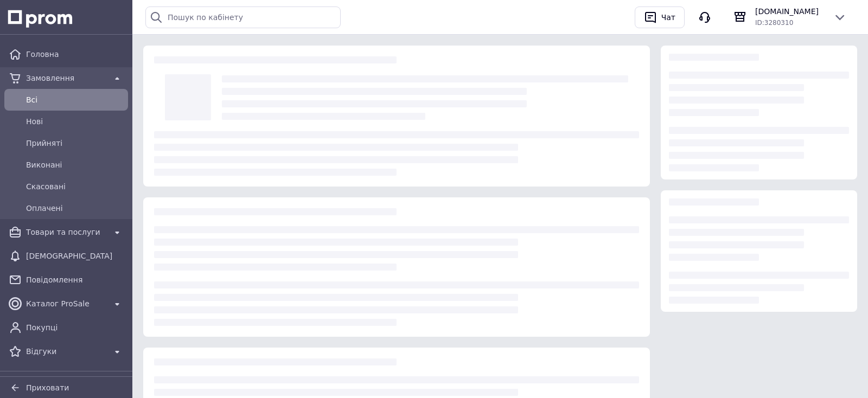 Image resolution: width=868 pixels, height=398 pixels. What do you see at coordinates (75, 54) in the screenshot?
I see `span: Головна` at bounding box center [75, 54].